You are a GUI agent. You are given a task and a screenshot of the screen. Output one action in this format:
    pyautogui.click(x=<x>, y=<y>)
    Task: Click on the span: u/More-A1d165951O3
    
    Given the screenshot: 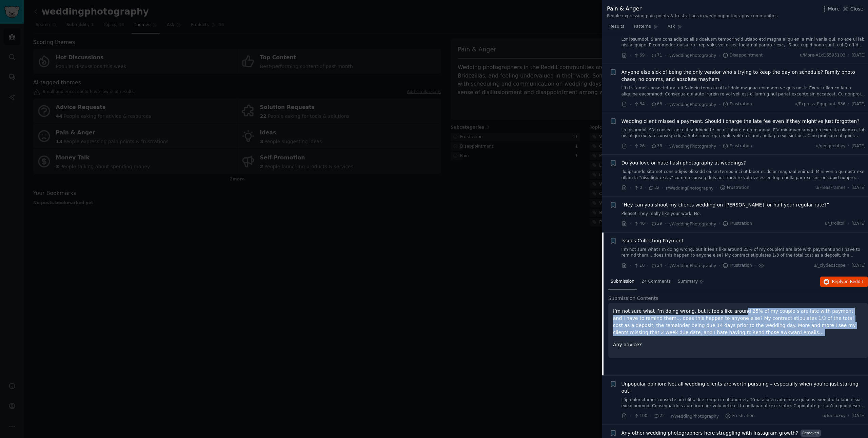 What is the action you would take?
    pyautogui.click(x=822, y=55)
    